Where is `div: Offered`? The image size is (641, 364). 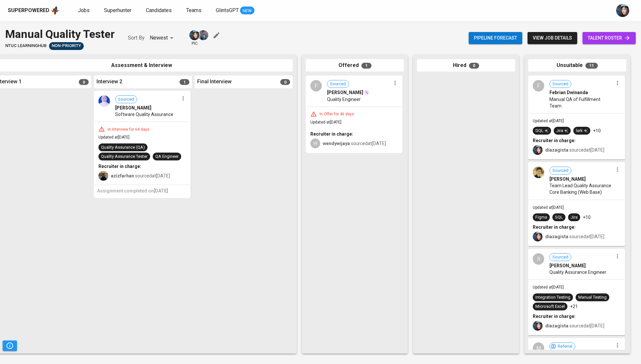
div: Offered is located at coordinates (355, 65).